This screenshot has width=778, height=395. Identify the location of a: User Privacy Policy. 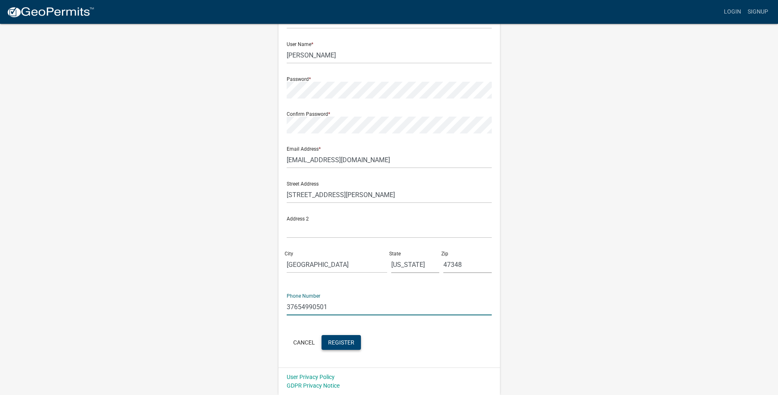
(311, 377).